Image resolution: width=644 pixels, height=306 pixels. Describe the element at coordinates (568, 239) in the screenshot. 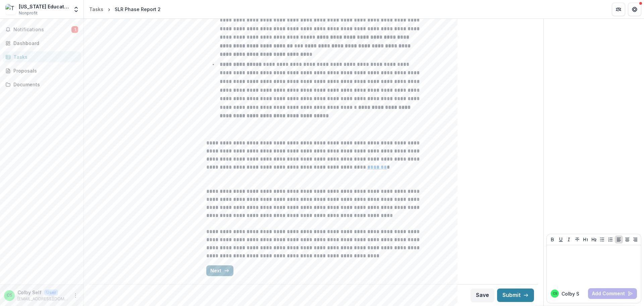

I see `button: Italicize` at that location.